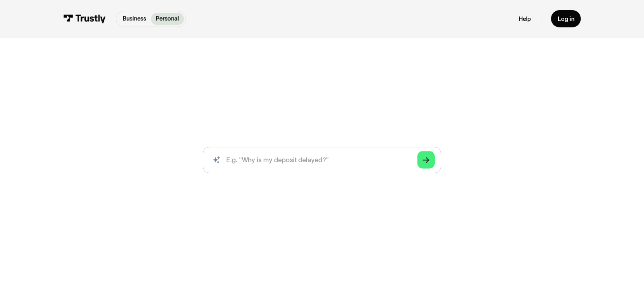  Describe the element at coordinates (566, 19) in the screenshot. I see `a: Log in` at that location.